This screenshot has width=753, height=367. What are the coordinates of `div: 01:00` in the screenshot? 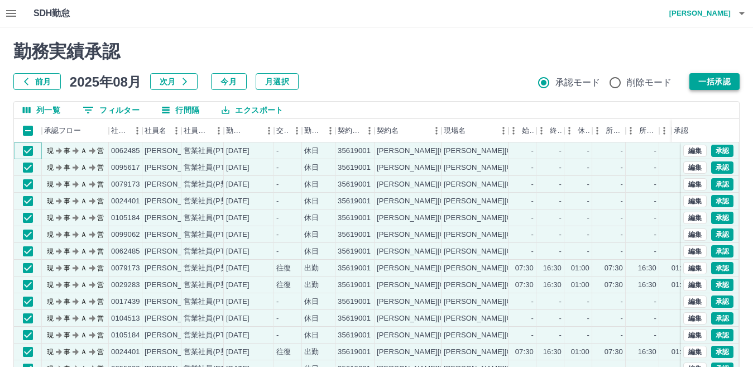 It's located at (580, 285).